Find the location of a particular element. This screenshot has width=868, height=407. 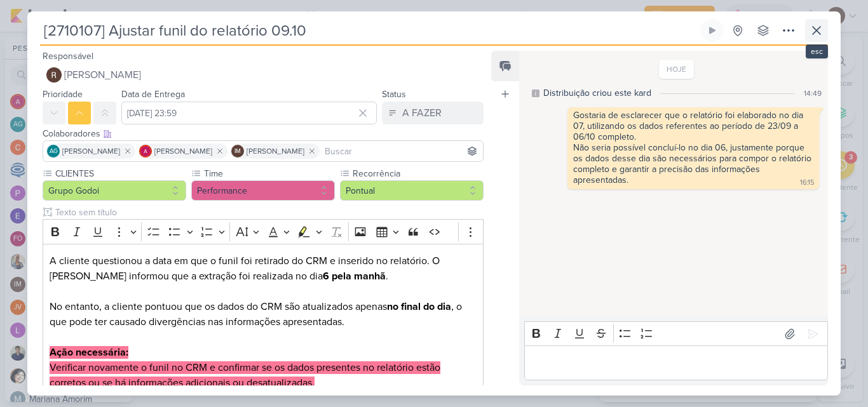

button: Pontual is located at coordinates (412, 191).